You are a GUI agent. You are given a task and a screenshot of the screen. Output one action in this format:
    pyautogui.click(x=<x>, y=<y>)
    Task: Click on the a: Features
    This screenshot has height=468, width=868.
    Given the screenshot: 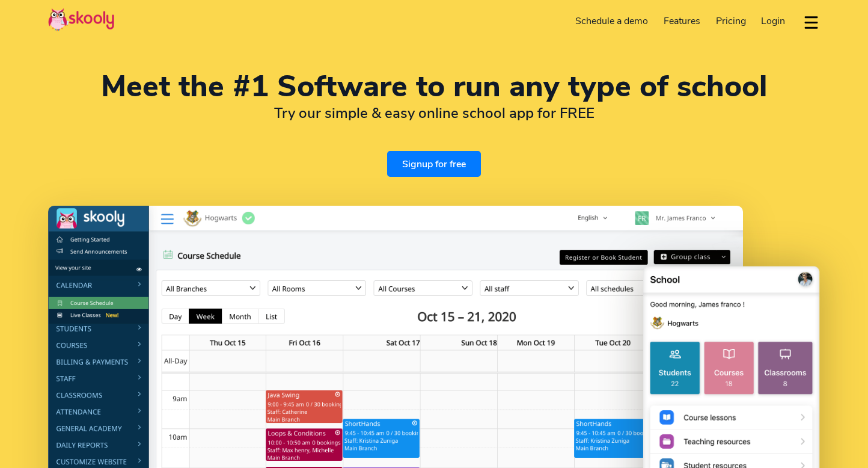 What is the action you would take?
    pyautogui.click(x=682, y=21)
    